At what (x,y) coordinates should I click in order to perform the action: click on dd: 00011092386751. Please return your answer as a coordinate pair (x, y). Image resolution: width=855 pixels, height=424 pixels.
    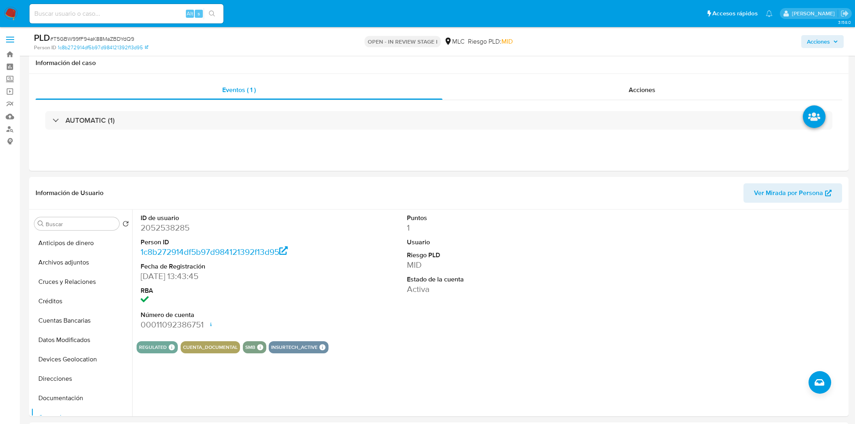
    Looking at the image, I should click on (225, 325).